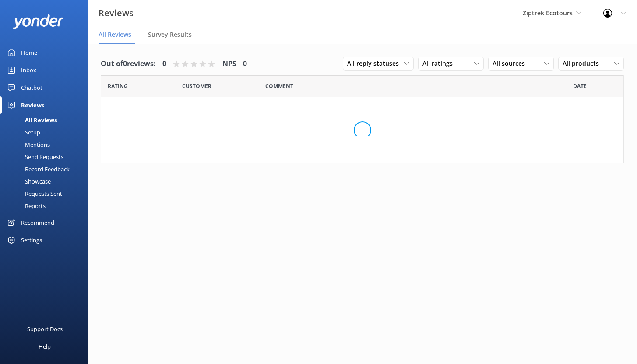 The width and height of the screenshot is (637, 364). Describe the element at coordinates (38, 22) in the screenshot. I see `img: yonder-white-logo.png` at that location.